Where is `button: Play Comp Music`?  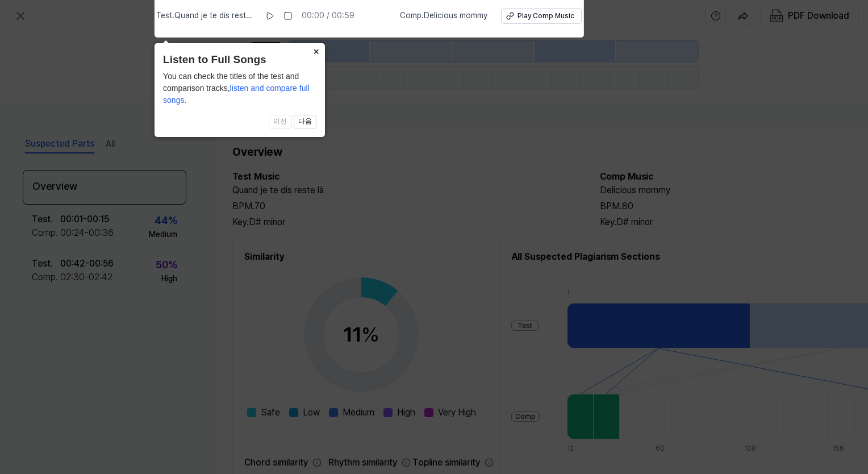
button: Play Comp Music is located at coordinates (541, 16).